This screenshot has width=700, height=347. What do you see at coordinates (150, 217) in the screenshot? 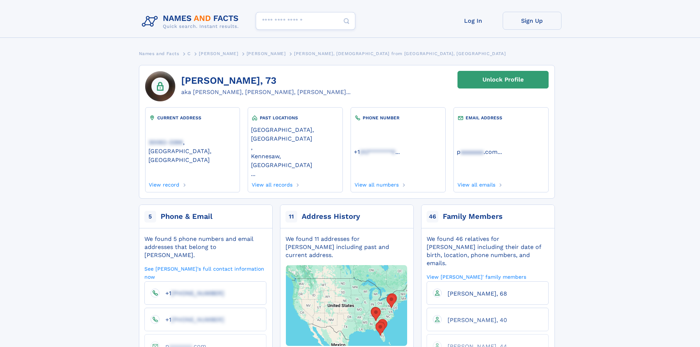
I see `span: 5` at bounding box center [150, 217].